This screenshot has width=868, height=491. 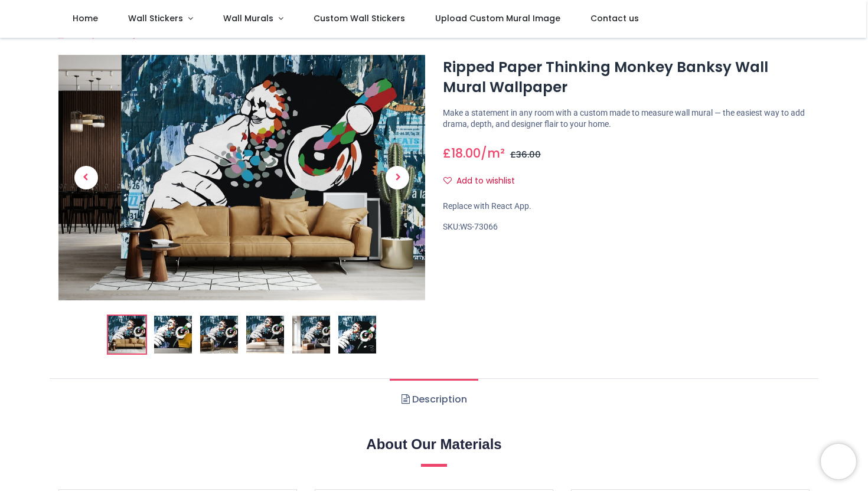 I want to click on button: Add to wishlistAdd to wishlist, so click(x=483, y=181).